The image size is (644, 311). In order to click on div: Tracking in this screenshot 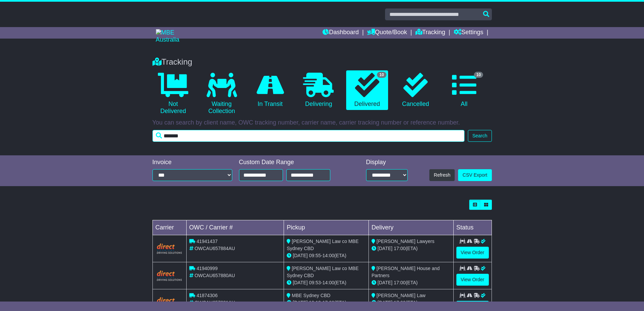, I will do `click(323, 62)`.